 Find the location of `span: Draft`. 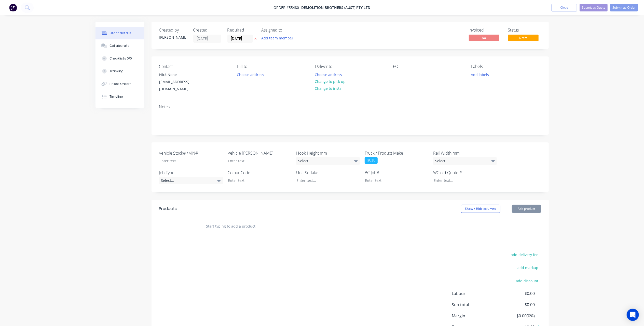

span: Draft is located at coordinates (524, 38).